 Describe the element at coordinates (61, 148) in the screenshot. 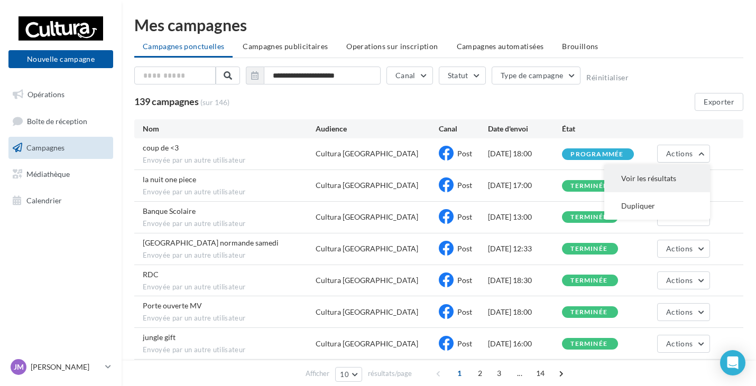

I see `a: Campagnes` at that location.